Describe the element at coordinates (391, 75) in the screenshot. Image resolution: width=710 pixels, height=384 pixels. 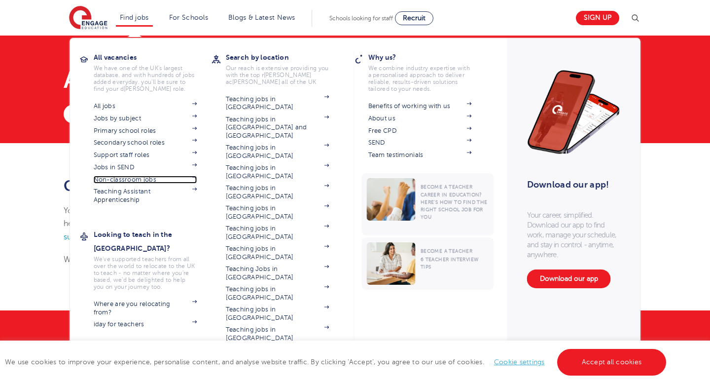
I see `span: onalised` at that location.